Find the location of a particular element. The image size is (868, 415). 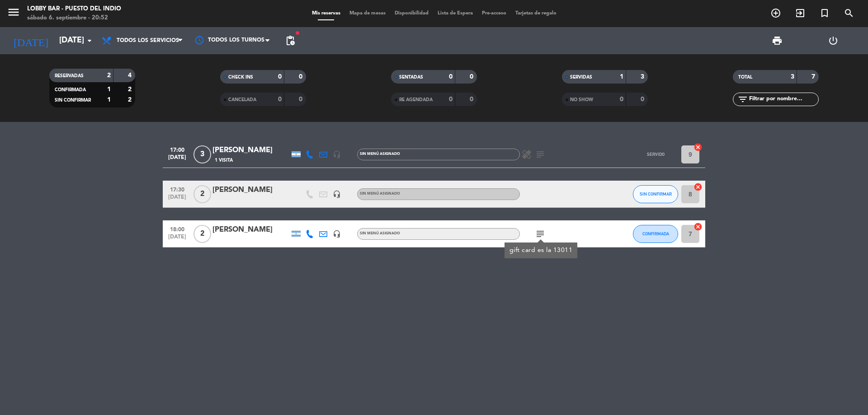

span: print is located at coordinates (777, 41).